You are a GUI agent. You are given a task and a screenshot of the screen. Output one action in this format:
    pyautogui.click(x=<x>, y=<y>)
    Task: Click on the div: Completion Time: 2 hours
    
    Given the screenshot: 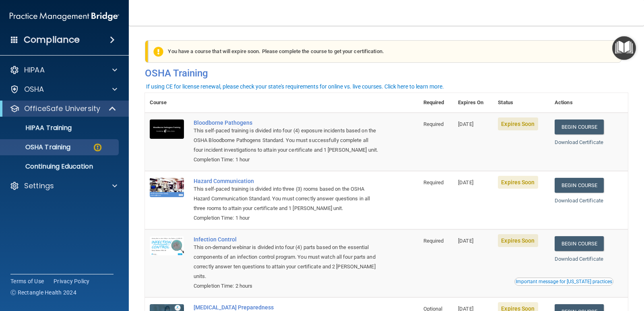 What is the action you would take?
    pyautogui.click(x=286, y=286)
    